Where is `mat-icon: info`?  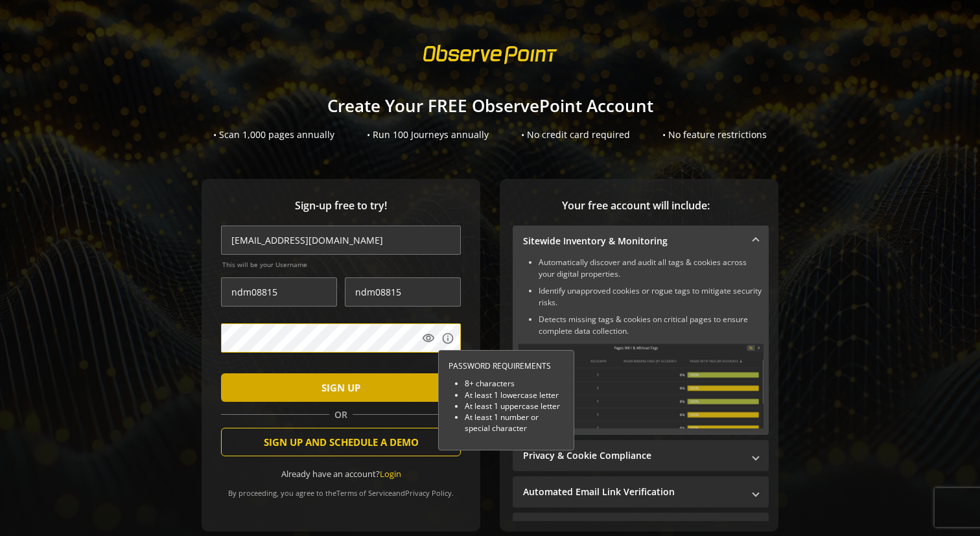
mat-icon: info is located at coordinates (448, 338).